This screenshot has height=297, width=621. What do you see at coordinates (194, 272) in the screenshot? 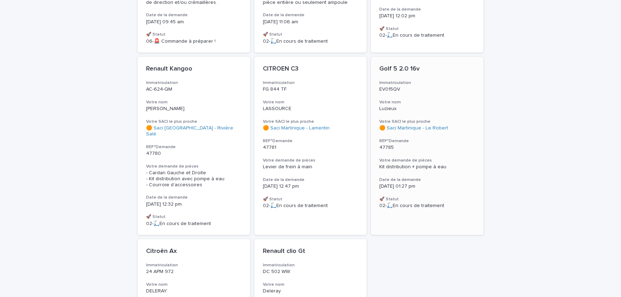
I see `p: 24 APM 972` at bounding box center [194, 272].